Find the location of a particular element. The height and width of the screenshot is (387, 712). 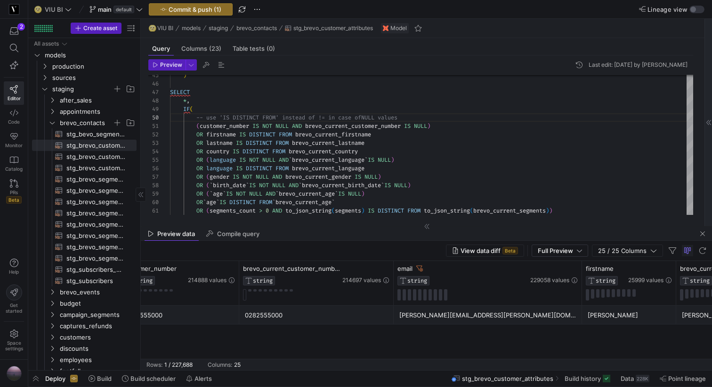

span: Alerts is located at coordinates (203, 379).